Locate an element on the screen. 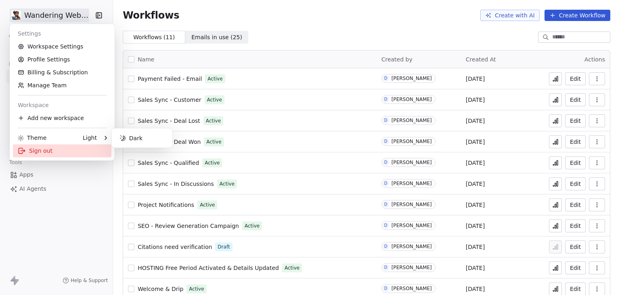 This screenshot has width=620, height=295. div: Workspace is located at coordinates (62, 105).